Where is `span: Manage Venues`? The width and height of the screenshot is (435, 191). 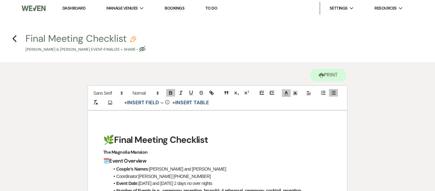
span: Manage Venues is located at coordinates (122, 8).